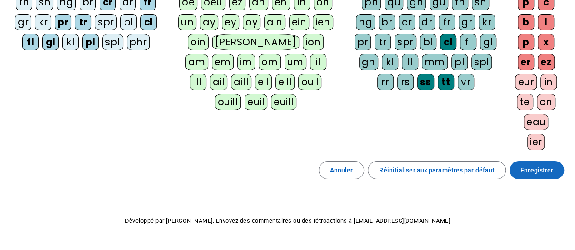 The width and height of the screenshot is (575, 250). What do you see at coordinates (295, 62) in the screenshot?
I see `div: um` at bounding box center [295, 62].